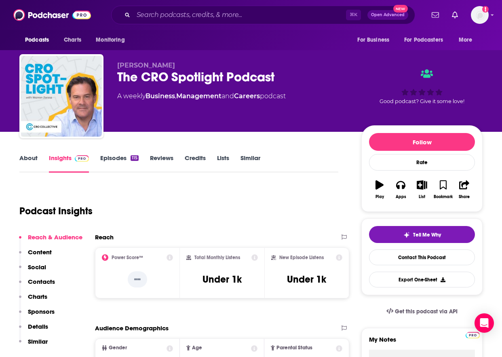 This screenshot has height=357, width=502. What do you see at coordinates (426, 311) in the screenshot?
I see `span: Get this podcast via API` at bounding box center [426, 311].